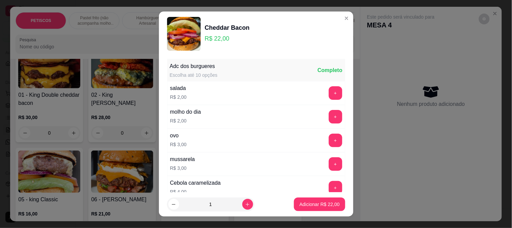 The height and width of the screenshot is (228, 512). Describe the element at coordinates (184, 34) in the screenshot. I see `img: product-image` at that location.